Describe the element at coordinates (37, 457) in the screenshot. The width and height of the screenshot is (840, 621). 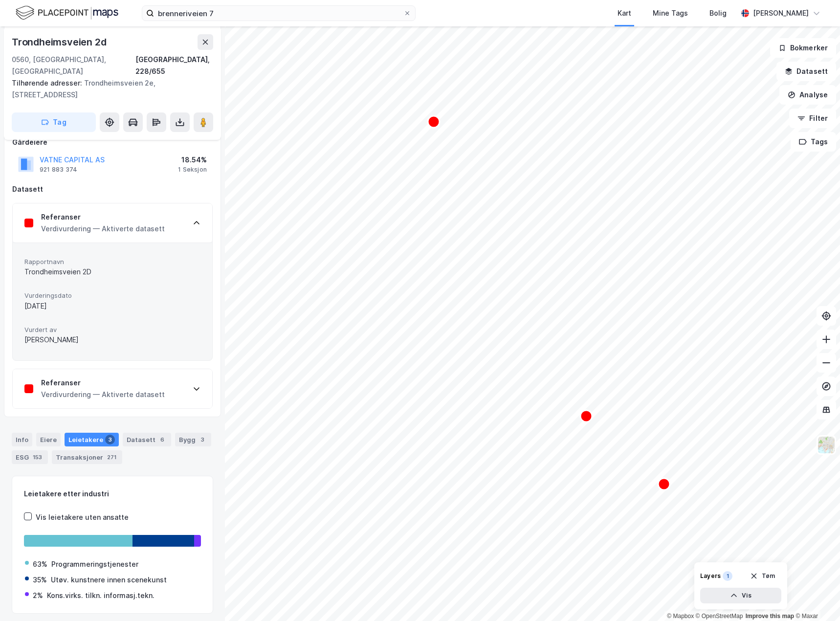
I see `div: 153` at that location.